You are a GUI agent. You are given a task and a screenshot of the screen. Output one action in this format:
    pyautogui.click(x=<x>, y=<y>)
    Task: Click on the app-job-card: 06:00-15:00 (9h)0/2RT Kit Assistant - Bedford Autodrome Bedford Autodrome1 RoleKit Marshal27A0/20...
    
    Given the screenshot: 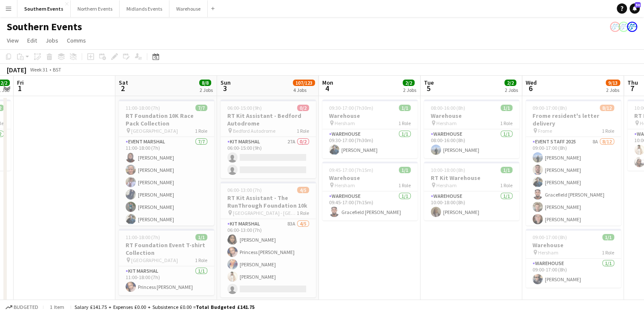 What is the action you would take?
    pyautogui.click(x=268, y=139)
    